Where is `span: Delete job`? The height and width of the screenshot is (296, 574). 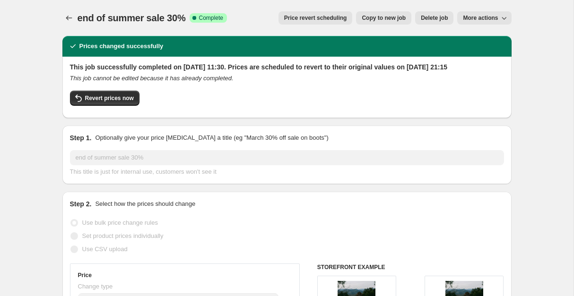
span: Delete job is located at coordinates (434, 18).